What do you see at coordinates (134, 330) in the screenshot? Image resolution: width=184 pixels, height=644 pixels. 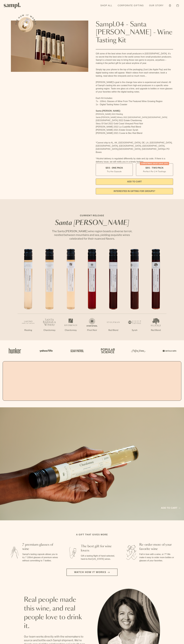 I see `p: Syrah` at bounding box center [134, 330].